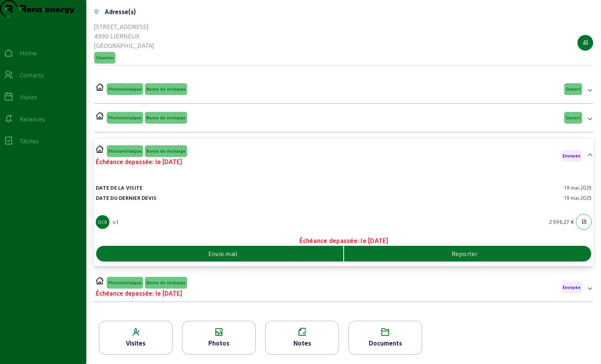  Describe the element at coordinates (29, 141) in the screenshot. I see `div: Tâches` at that location.